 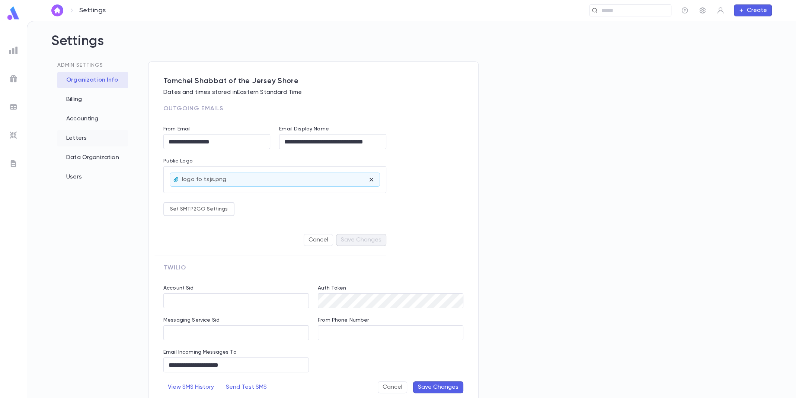 What do you see at coordinates (13, 163) in the screenshot?
I see `img: letters_grey.7941b92b52307dd3b8a917253454ce1c.svg` at bounding box center [13, 163].